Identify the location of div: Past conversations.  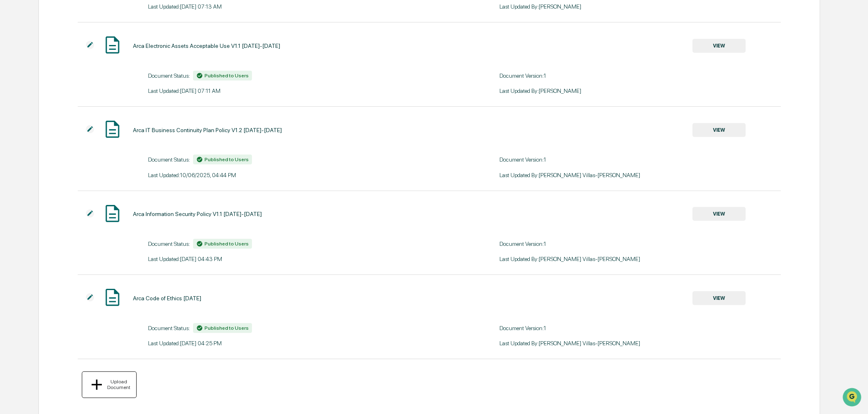
(31, 94).